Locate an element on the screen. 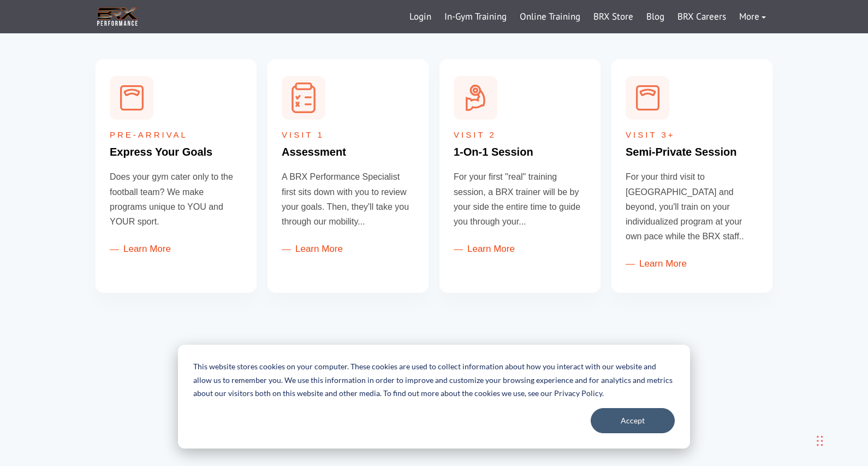 Image resolution: width=868 pixels, height=466 pixels. p: Does your gym cater only to the football team? We make programs unique to YOU and YOUR sport. is located at coordinates (176, 199).